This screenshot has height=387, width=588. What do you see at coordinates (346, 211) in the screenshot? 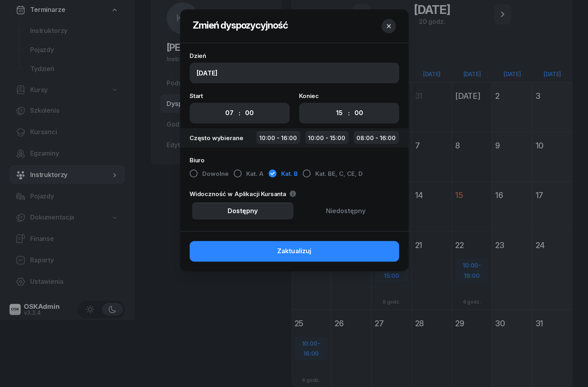
I see `span: Niedostępny` at bounding box center [346, 211].